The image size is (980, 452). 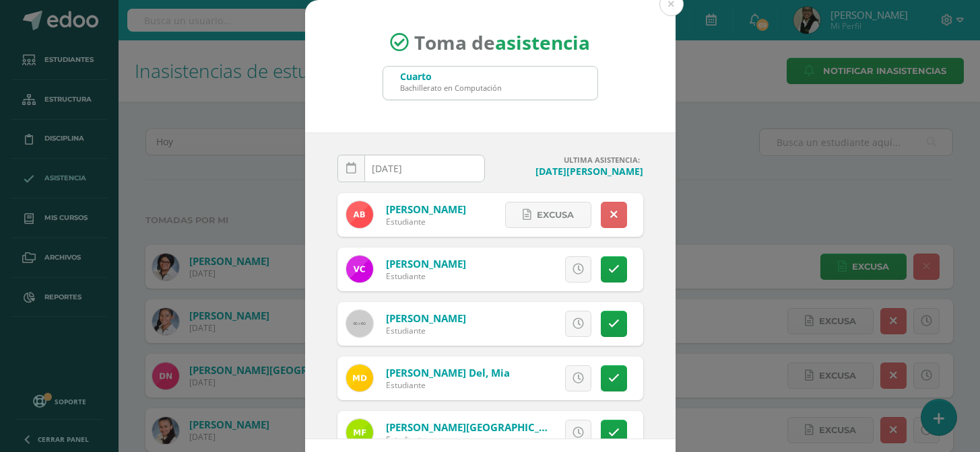 What do you see at coordinates (359, 378) in the screenshot?
I see `img: dbb704392d0fd8a0a574fdfa53d805cd.png` at bounding box center [359, 378].